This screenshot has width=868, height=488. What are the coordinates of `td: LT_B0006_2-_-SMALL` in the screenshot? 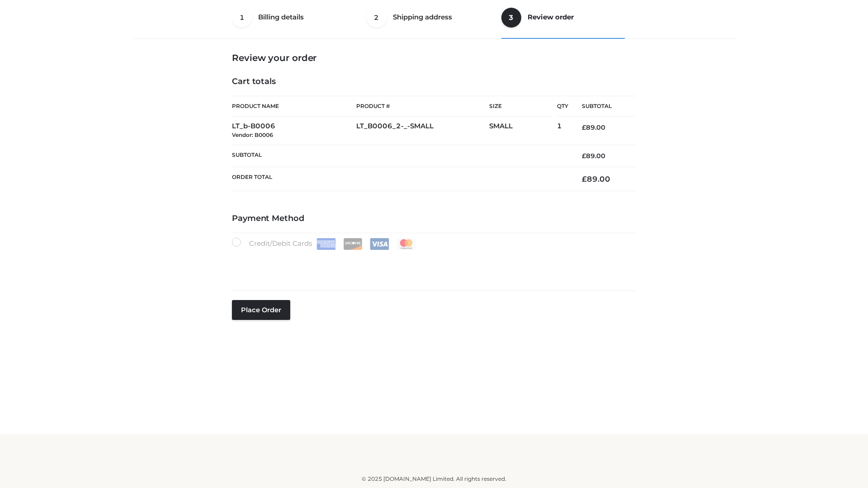 It's located at (423, 131).